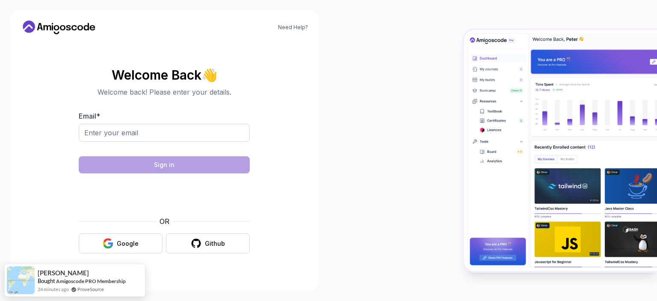 Image resolution: width=657 pixels, height=301 pixels. I want to click on h2: Welcome Back, so click(164, 75).